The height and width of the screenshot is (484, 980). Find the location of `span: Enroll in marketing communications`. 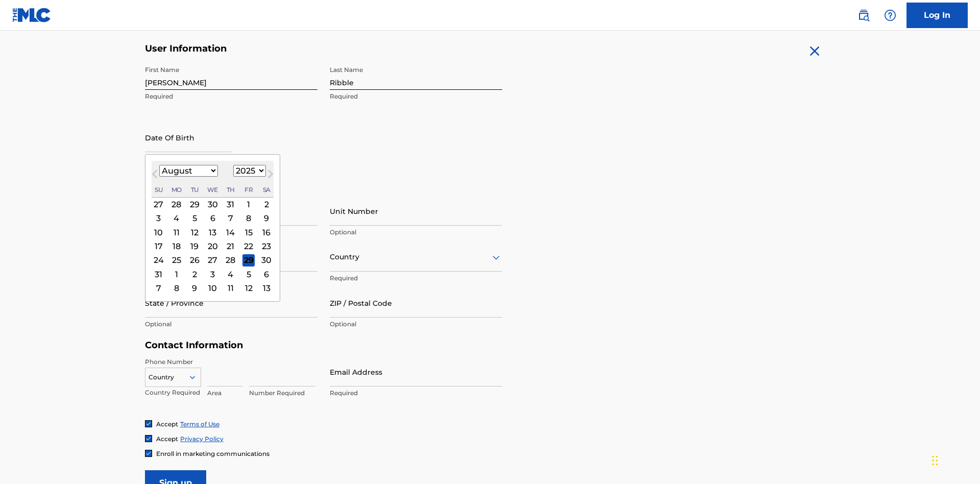

span: Enroll in marketing communications is located at coordinates (213, 454).